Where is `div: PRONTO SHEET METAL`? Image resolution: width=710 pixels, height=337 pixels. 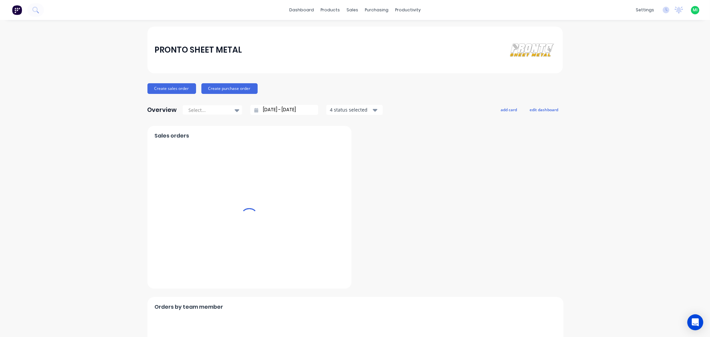 div: PRONTO SHEET METAL is located at coordinates (198, 50).